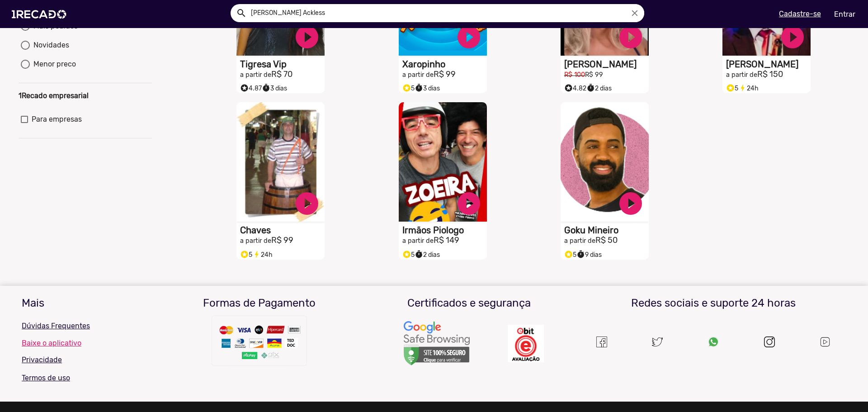  I want to click on u: Cadastre-se, so click(799, 13).